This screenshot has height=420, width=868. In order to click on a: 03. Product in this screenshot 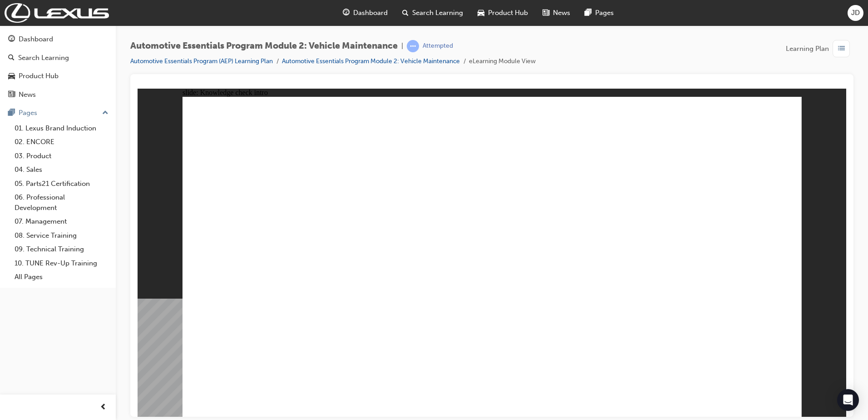, I will do `click(62, 156)`.